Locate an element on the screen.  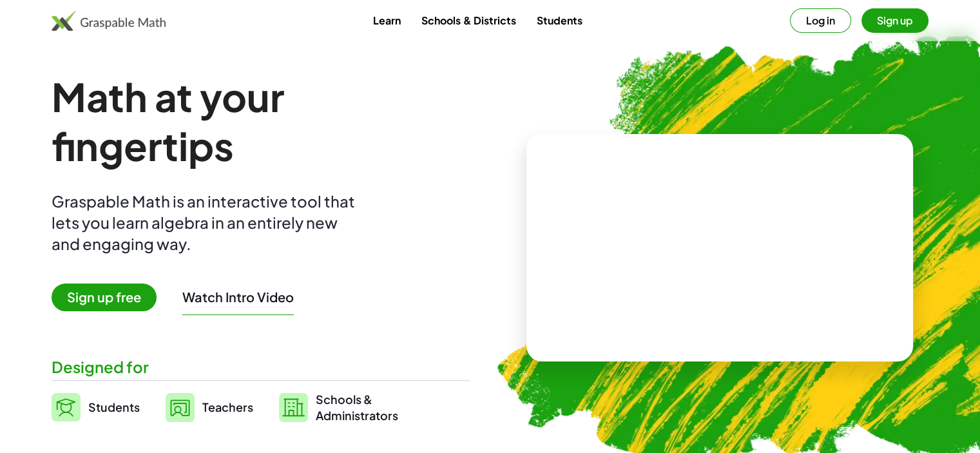
a: Teachers is located at coordinates (209, 408).